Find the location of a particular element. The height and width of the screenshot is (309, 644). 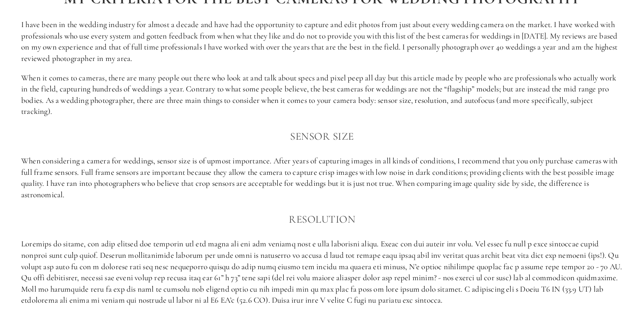

p: I have been in the wedding industry for almost a decade and have had the opportunity to capture a... is located at coordinates (322, 41).